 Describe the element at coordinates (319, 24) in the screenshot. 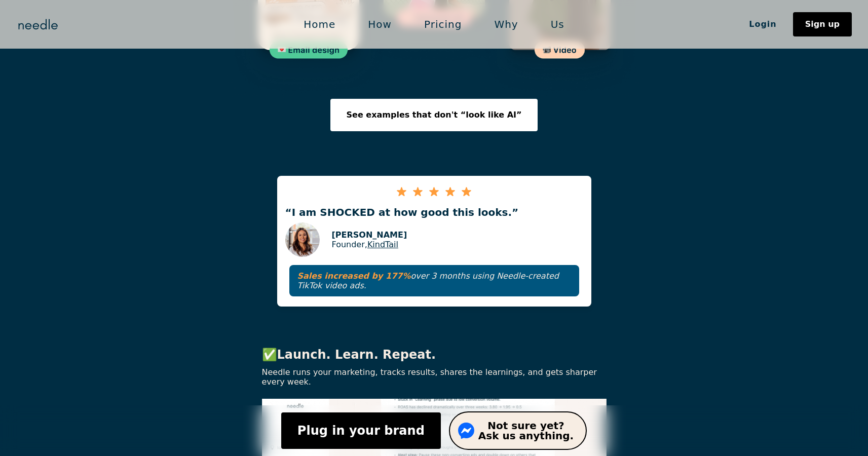

I see `a: Home` at that location.